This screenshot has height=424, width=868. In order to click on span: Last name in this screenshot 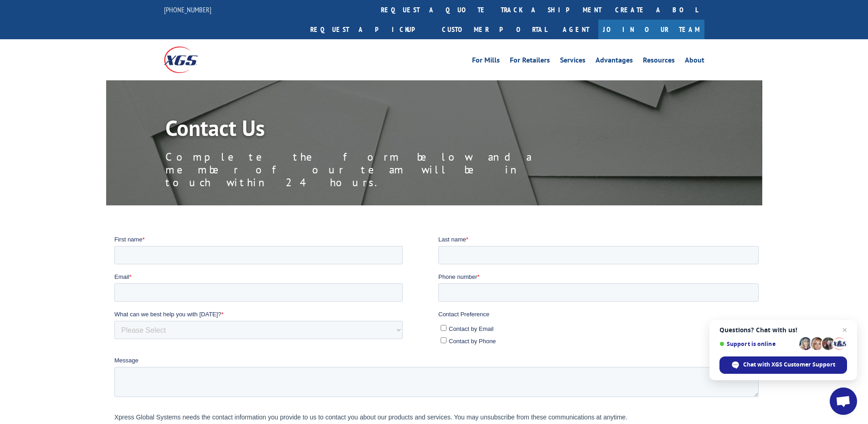, I will do `click(338, 4)`.